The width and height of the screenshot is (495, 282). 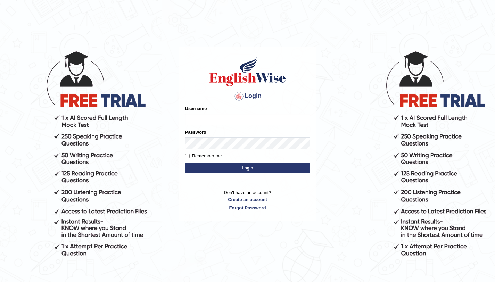 What do you see at coordinates (248, 199) in the screenshot?
I see `a: Create an account` at bounding box center [248, 199].